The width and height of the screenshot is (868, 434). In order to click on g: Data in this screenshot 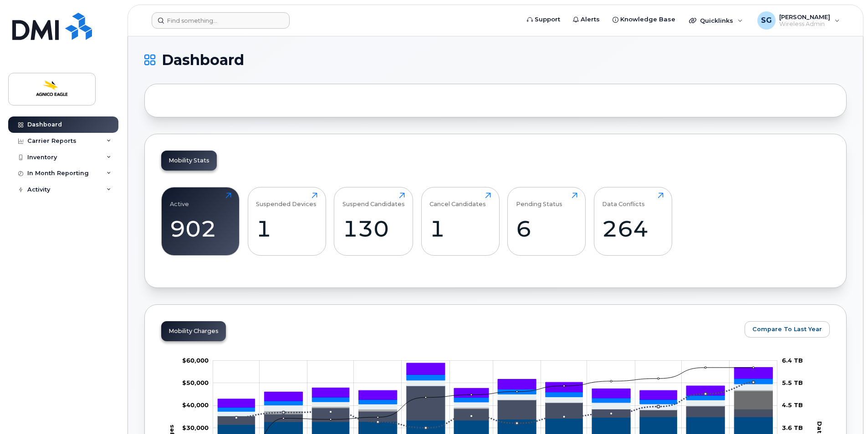, I will do `click(495, 401)`.